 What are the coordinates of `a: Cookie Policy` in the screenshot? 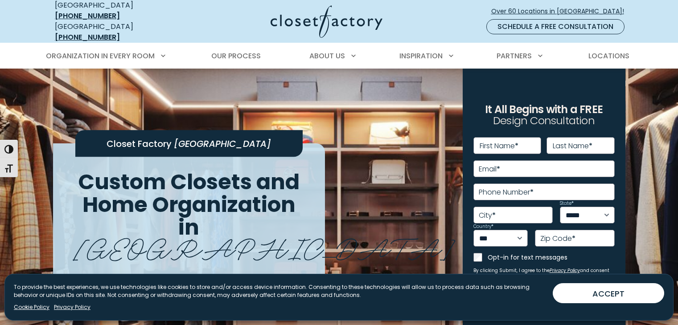 It's located at (32, 308).